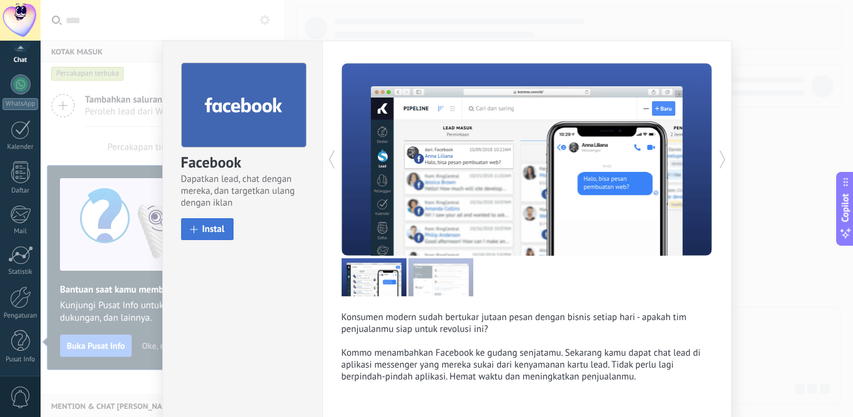 Image resolution: width=853 pixels, height=417 pixels. What do you see at coordinates (207, 229) in the screenshot?
I see `button: Instal` at bounding box center [207, 229].